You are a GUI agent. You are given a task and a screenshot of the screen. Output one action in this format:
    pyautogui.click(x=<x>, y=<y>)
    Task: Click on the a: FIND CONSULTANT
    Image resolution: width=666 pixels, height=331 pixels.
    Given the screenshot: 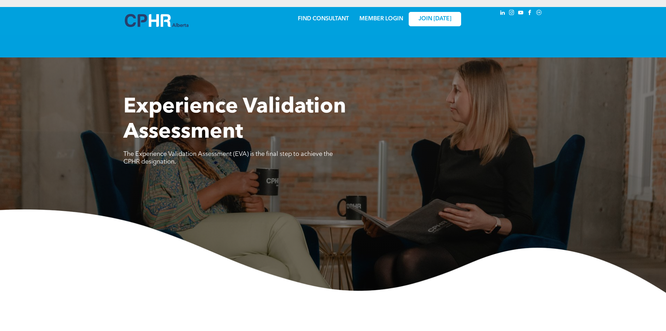 What is the action you would take?
    pyautogui.click(x=324, y=19)
    